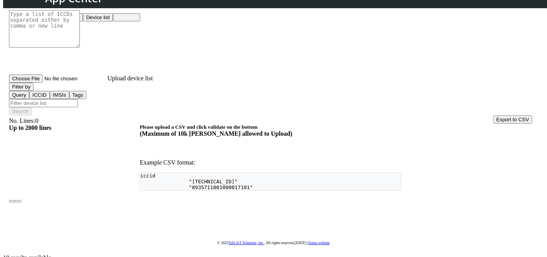 The height and width of the screenshot is (257, 547). What do you see at coordinates (271, 162) in the screenshot?
I see `p: Example CSV format:` at bounding box center [271, 162].